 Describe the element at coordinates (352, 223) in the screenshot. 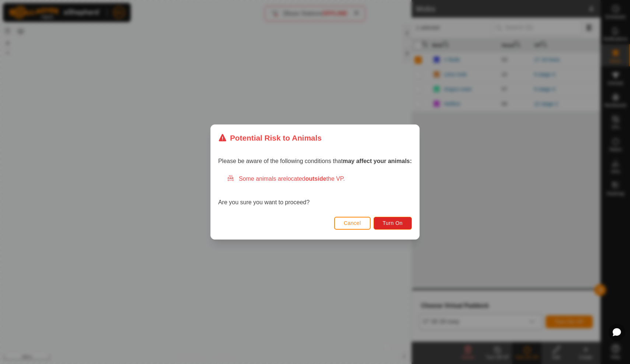

I see `button: Cancel` at that location.